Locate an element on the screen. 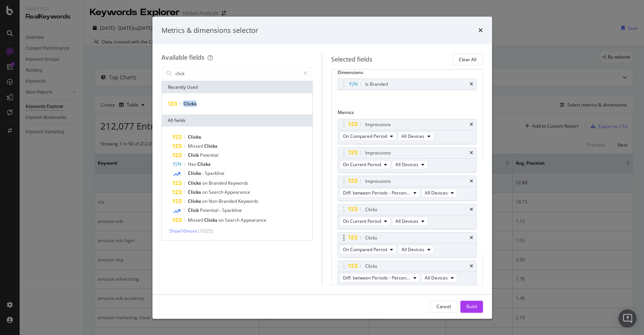 The image size is (644, 335). div: Is Branded is located at coordinates (376, 84).